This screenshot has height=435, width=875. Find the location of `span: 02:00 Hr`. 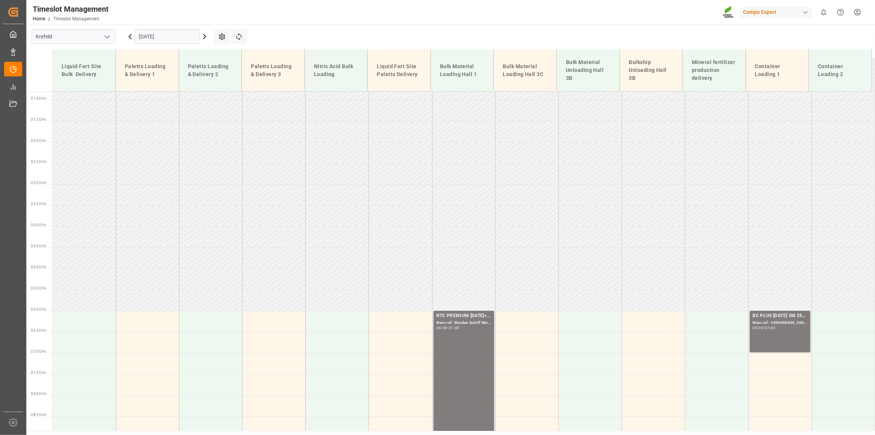

span: 02:00 Hr is located at coordinates (38, 140).